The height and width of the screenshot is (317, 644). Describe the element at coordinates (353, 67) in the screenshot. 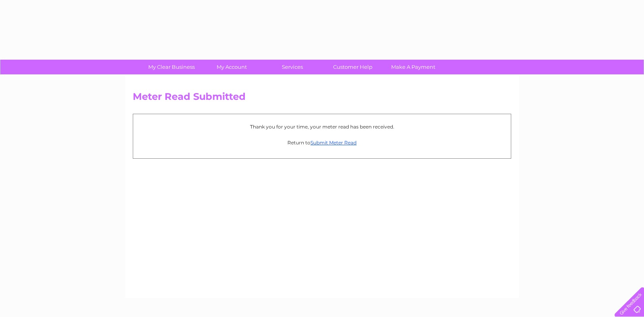

I see `a: Customer Help` at that location.